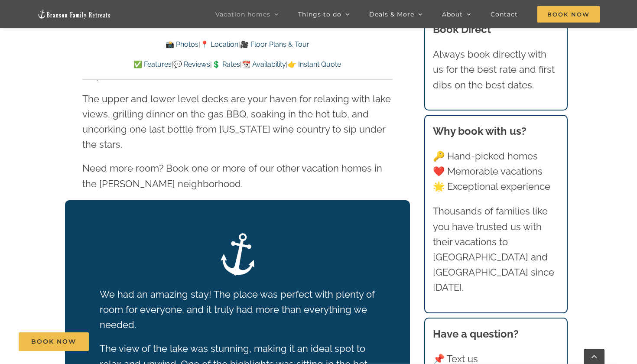 The image size is (637, 364). I want to click on a: 💲 Rates, so click(226, 64).